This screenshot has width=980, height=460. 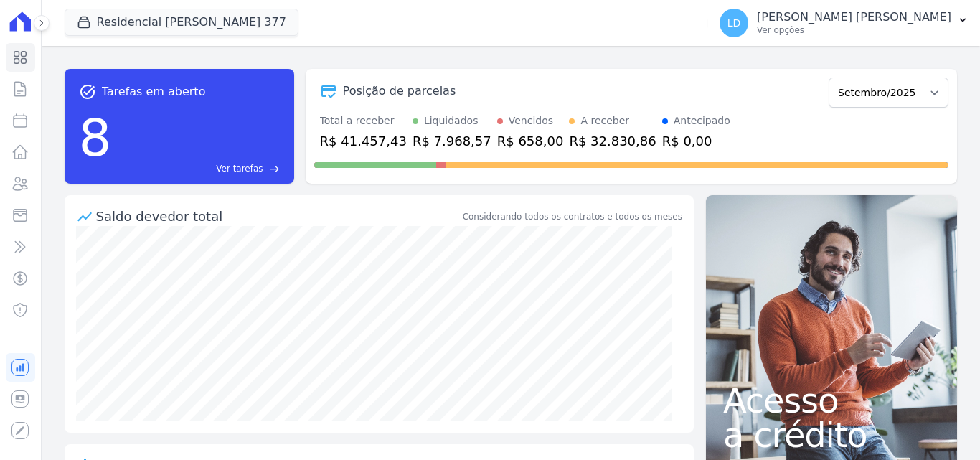 I want to click on span: Ver tarefas, so click(x=239, y=168).